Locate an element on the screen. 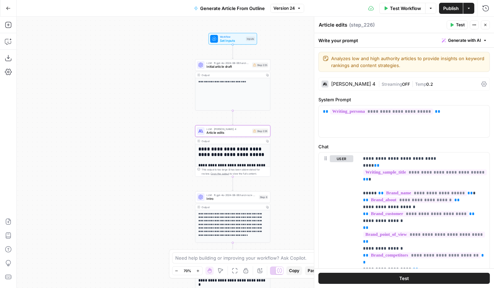 The width and height of the screenshot is (494, 288). span: Streaming is located at coordinates (392, 84).